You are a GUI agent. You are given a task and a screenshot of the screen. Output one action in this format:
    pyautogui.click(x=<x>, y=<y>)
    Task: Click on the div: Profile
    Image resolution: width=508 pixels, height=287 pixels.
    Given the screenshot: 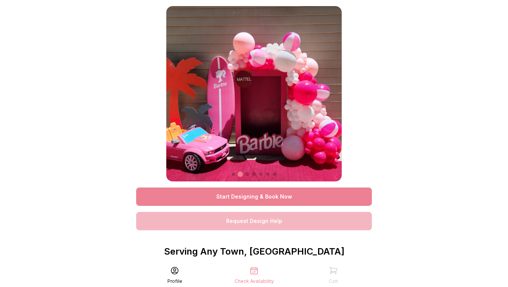 What is the action you would take?
    pyautogui.click(x=175, y=282)
    